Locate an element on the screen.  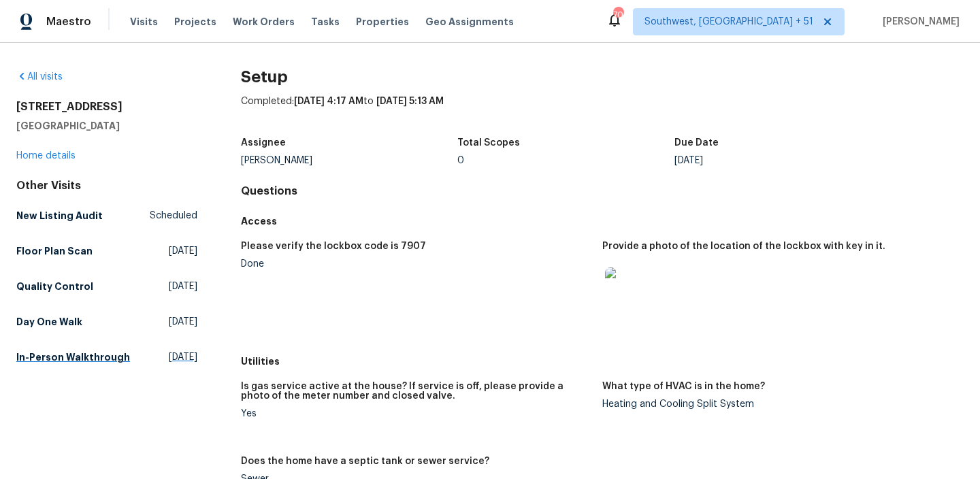
span: Scheduled is located at coordinates (174, 216).